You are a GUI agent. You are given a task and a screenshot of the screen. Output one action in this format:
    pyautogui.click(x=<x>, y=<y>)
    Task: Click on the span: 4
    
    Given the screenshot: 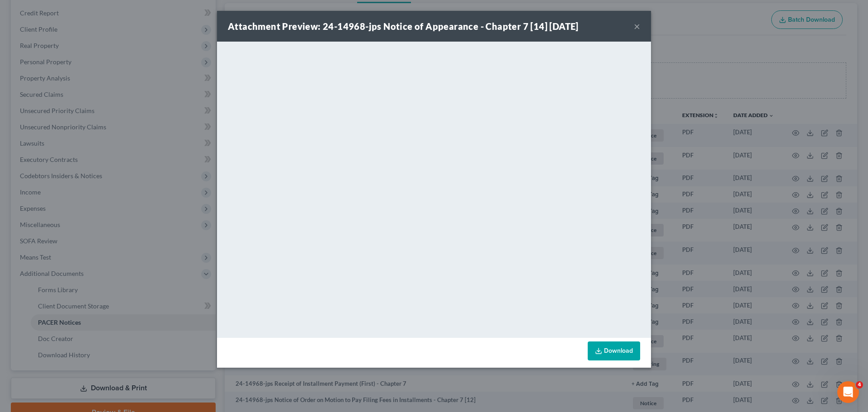 What is the action you would take?
    pyautogui.click(x=860, y=385)
    